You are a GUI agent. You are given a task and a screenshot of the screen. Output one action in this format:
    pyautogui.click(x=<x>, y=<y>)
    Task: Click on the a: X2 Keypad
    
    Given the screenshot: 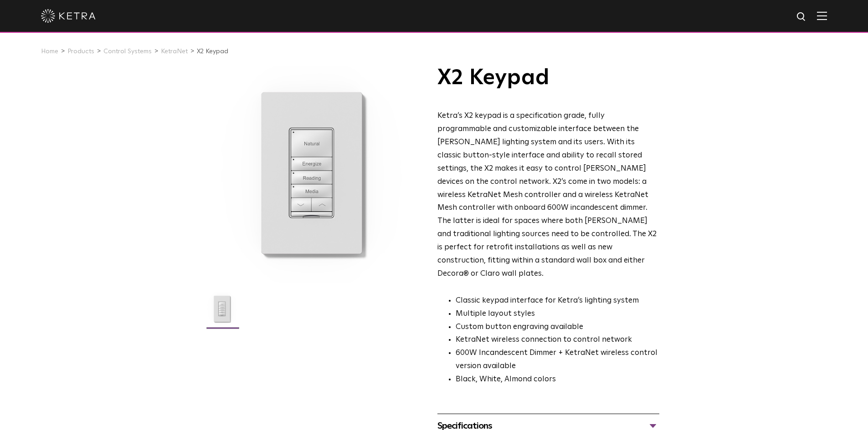 What is the action you would take?
    pyautogui.click(x=212, y=52)
    